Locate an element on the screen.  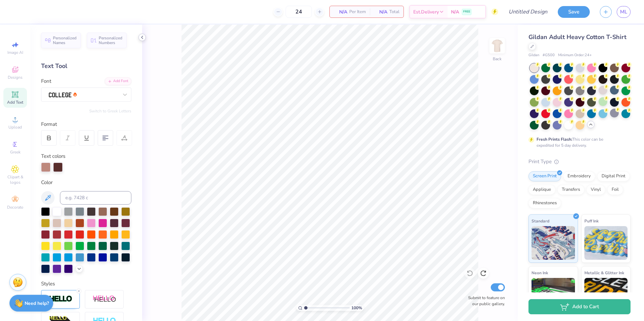
span: Add Text is located at coordinates (15, 102).